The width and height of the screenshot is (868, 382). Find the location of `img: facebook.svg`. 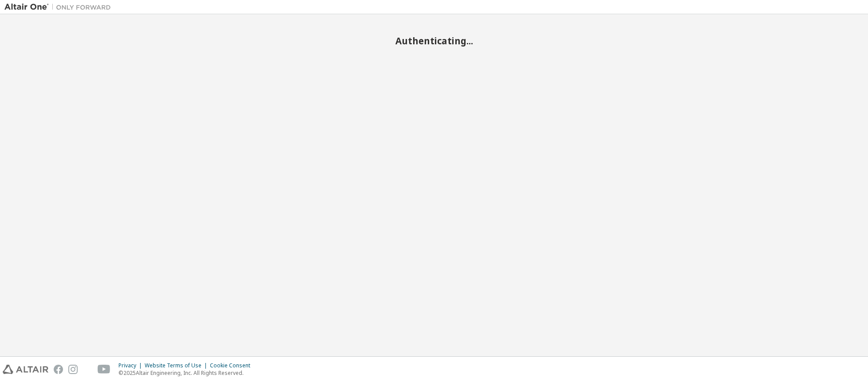

img: facebook.svg is located at coordinates (58, 369).